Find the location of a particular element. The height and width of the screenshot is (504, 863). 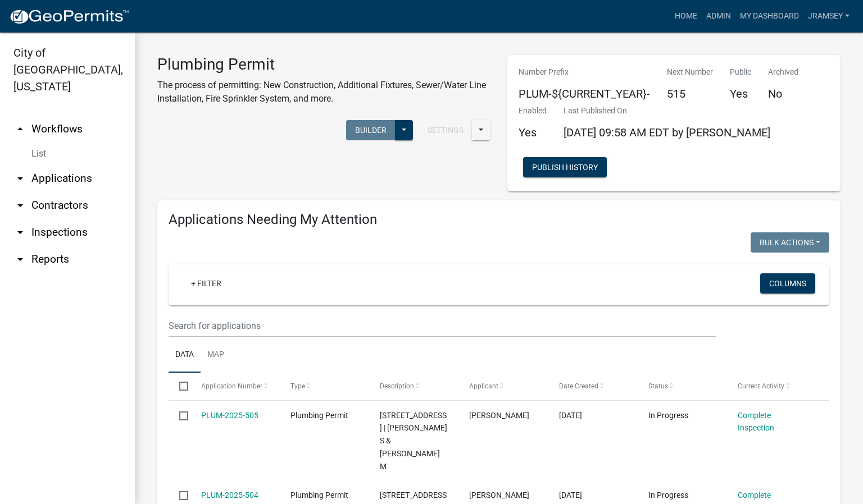

a: jramsey is located at coordinates (829, 16).